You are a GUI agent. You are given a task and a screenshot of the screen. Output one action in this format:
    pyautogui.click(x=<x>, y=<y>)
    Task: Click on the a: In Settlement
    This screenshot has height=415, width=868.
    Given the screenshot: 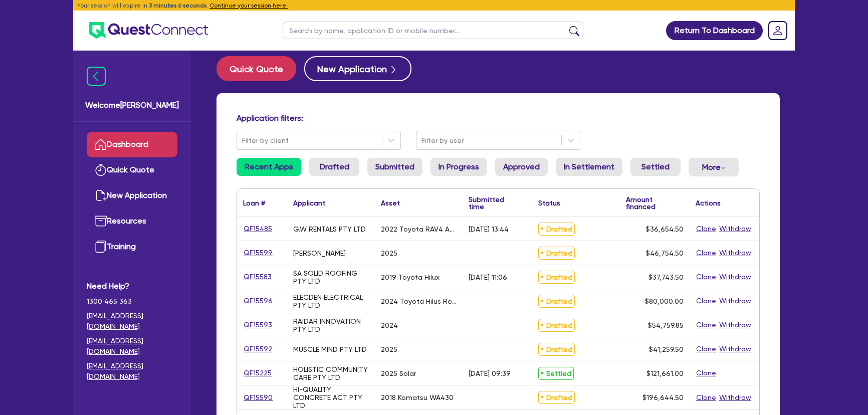 What is the action you would take?
    pyautogui.click(x=589, y=167)
    